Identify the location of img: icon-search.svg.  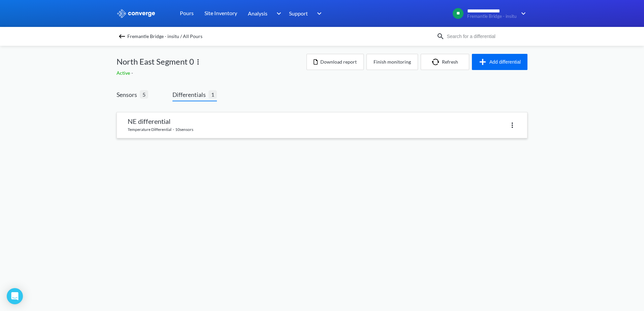
(441, 36).